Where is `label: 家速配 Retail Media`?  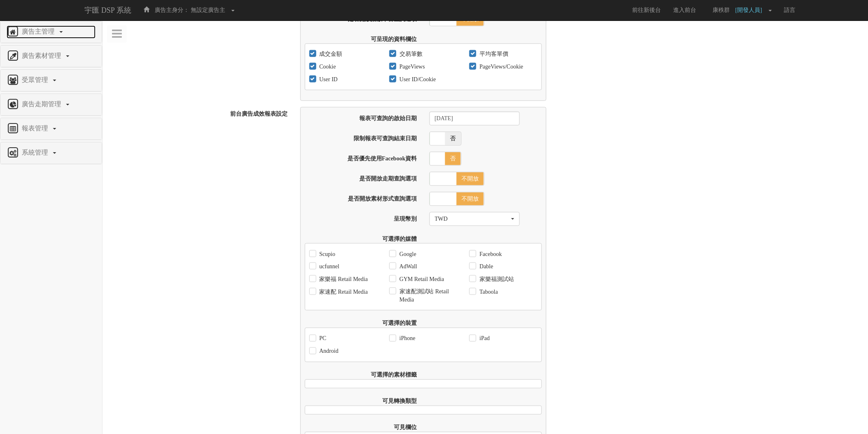 label: 家速配 Retail Media is located at coordinates (343, 292).